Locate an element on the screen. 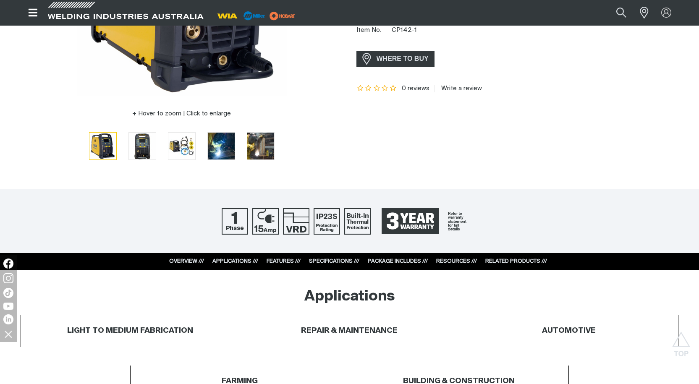 Image resolution: width=699 pixels, height=384 pixels. span: WHERE TO BUY is located at coordinates (402, 59).